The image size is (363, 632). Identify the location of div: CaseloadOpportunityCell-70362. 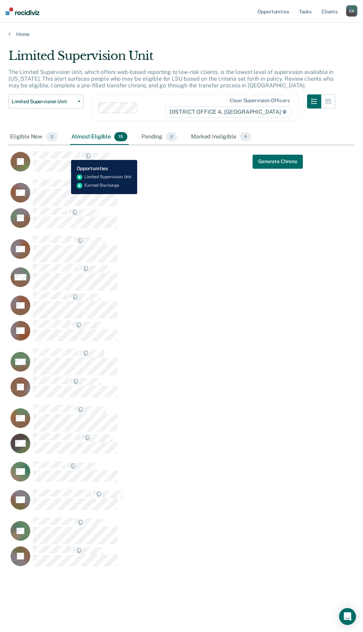
(160, 531).